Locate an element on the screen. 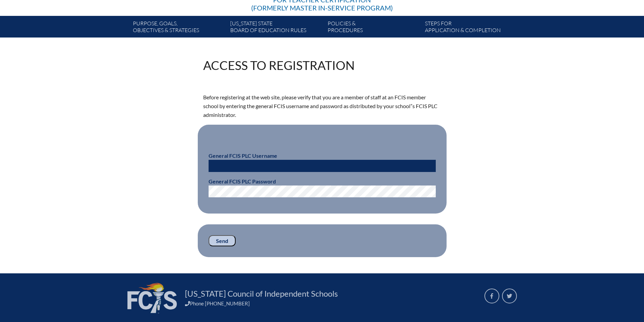 The height and width of the screenshot is (322, 644). input: Send is located at coordinates (222, 241).